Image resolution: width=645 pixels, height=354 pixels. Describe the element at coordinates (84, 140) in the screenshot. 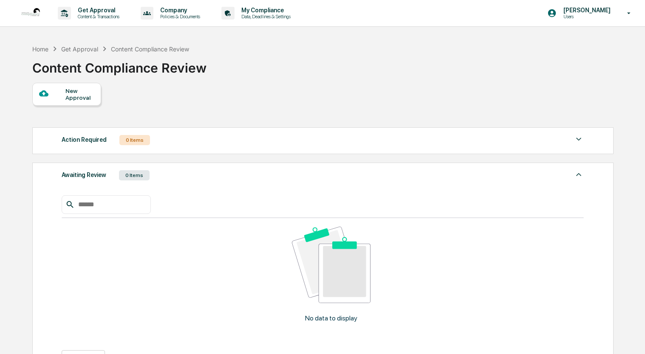

I see `div: Action Required` at that location.